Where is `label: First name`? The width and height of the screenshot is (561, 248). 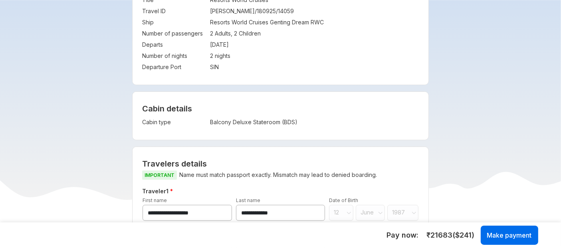 label: First name is located at coordinates (154, 200).